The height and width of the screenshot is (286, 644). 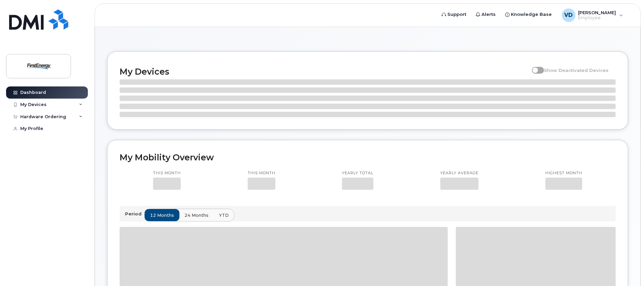 What do you see at coordinates (535, 66) in the screenshot?
I see `input: Show Deactivated Devices` at bounding box center [535, 66].